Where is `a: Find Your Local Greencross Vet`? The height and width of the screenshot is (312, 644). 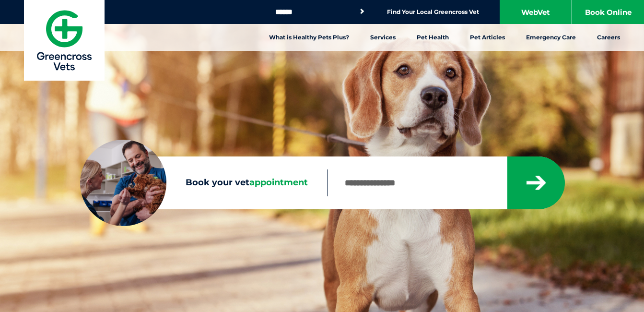 a: Find Your Local Greencross Vet is located at coordinates (433, 12).